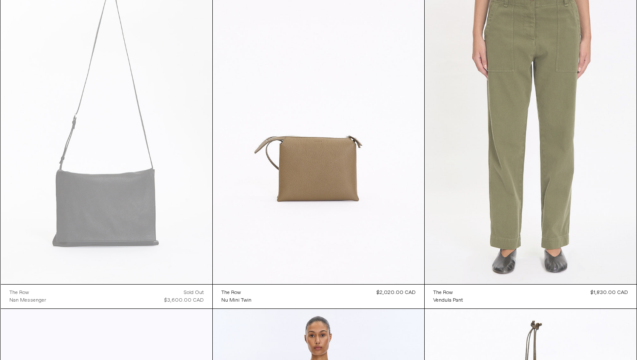 This screenshot has height=360, width=637. What do you see at coordinates (448, 300) in the screenshot?
I see `div: Vendula Pant` at bounding box center [448, 300].